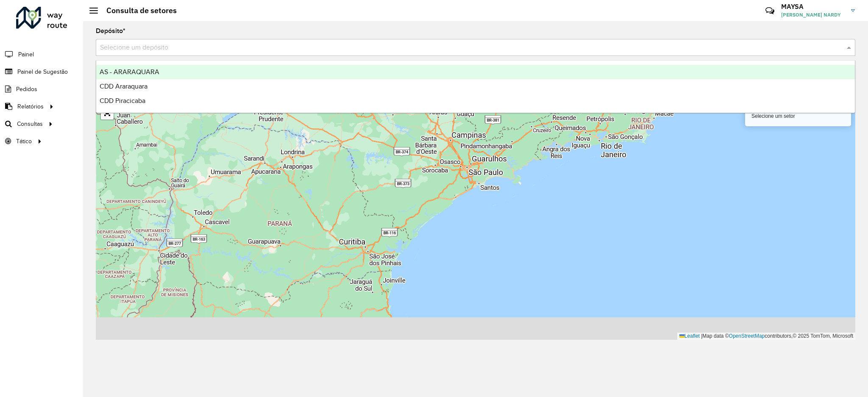 This screenshot has width=868, height=397. What do you see at coordinates (123, 86) in the screenshot?
I see `span: CDD Araraquara` at bounding box center [123, 86].